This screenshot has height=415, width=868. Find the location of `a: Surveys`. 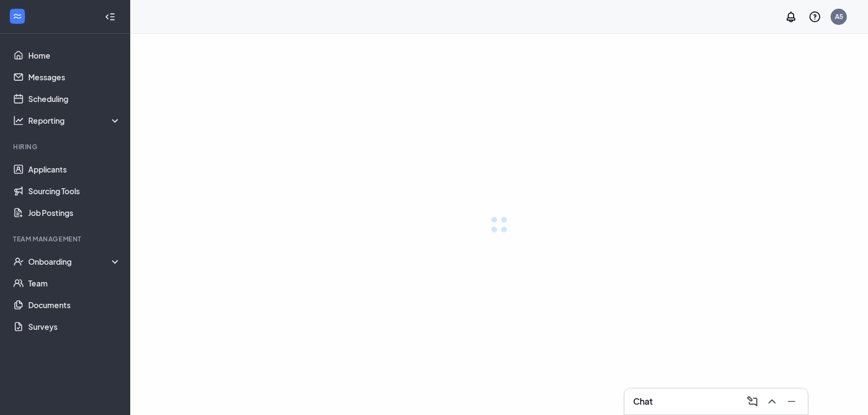

a: Surveys is located at coordinates (74, 327).